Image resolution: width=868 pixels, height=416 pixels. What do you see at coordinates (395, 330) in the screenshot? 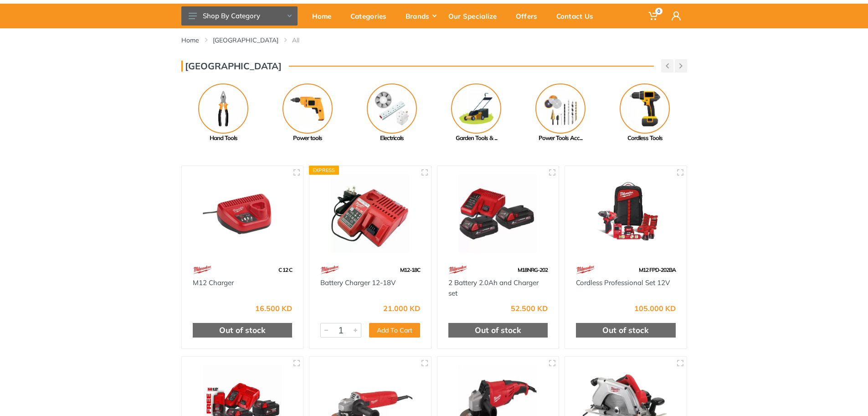
I see `button: Add To Cart` at bounding box center [395, 330].